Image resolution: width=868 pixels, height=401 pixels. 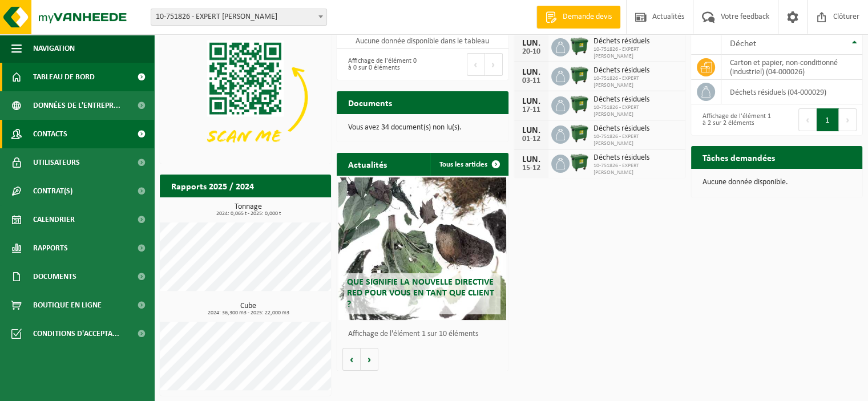 I want to click on div: 03-11, so click(x=531, y=81).